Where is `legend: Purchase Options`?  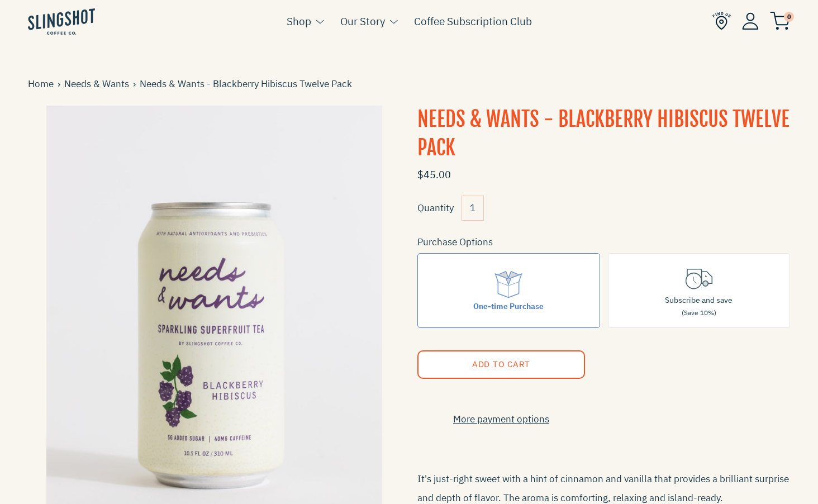 legend: Purchase Options is located at coordinates (455, 242).